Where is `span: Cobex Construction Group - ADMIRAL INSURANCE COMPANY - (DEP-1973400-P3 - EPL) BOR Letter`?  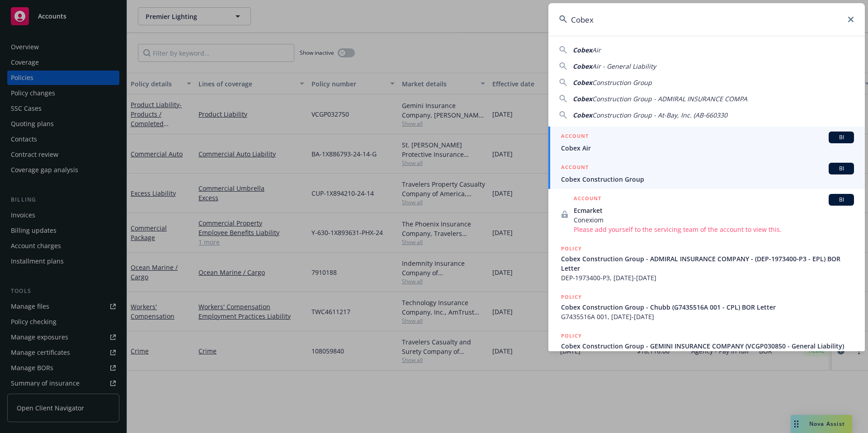
span: Cobex Construction Group - ADMIRAL INSURANCE COMPANY - (DEP-1973400-P3 - EPL) BOR Letter is located at coordinates (707, 264).